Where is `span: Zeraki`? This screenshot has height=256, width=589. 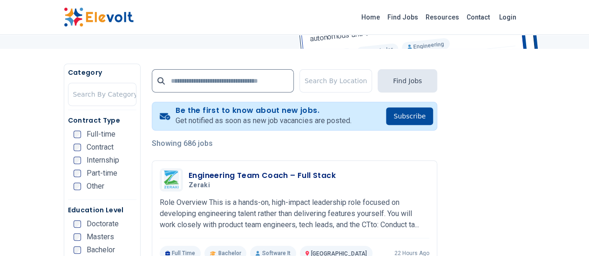
span: Zeraki is located at coordinates (199, 186).